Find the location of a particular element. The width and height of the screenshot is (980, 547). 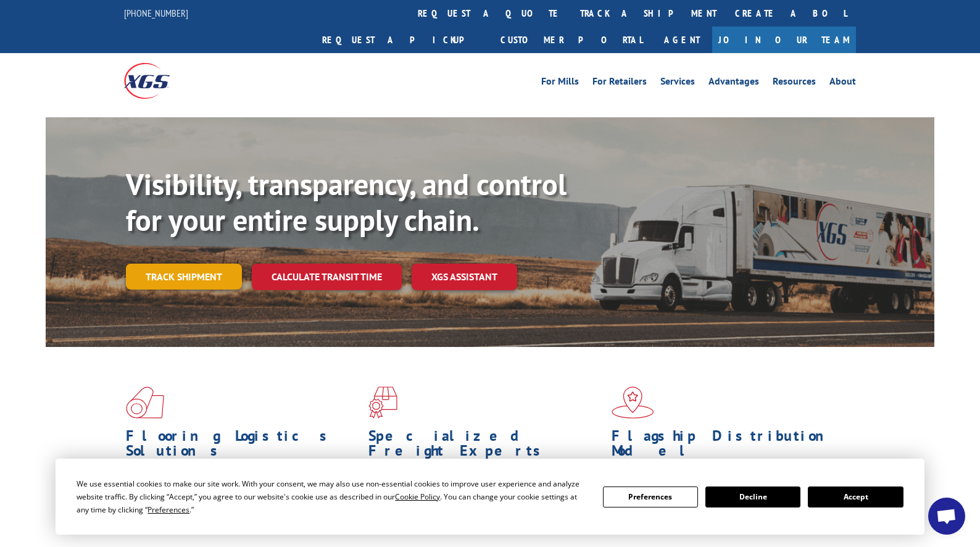

img: xgs-icon-focused-on-flooring-red is located at coordinates (383, 402).